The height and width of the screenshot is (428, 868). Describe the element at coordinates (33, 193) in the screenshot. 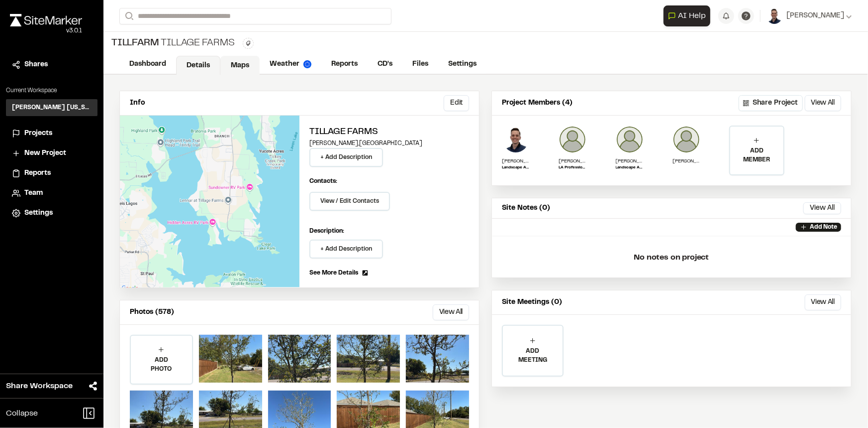

I see `span: Team` at that location.